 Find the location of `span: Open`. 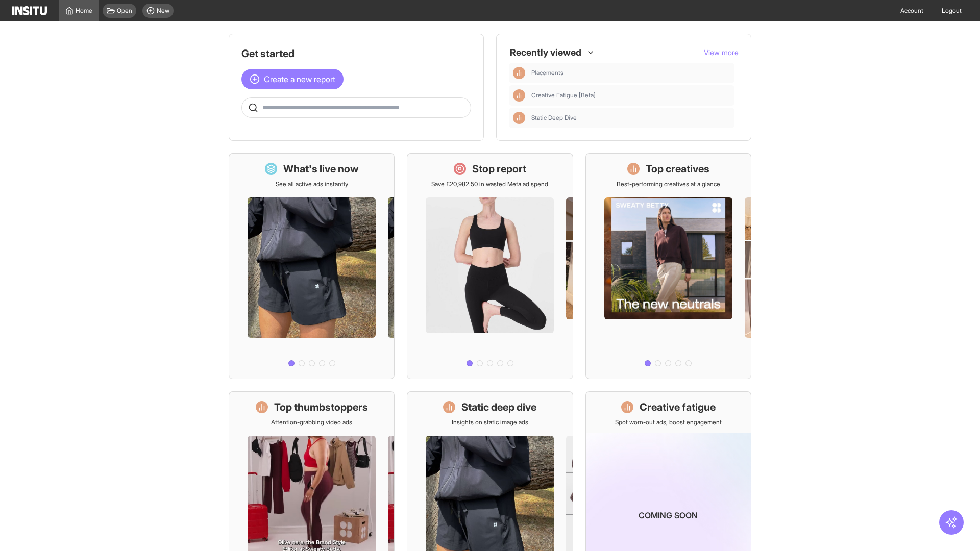

span: Open is located at coordinates (124, 11).